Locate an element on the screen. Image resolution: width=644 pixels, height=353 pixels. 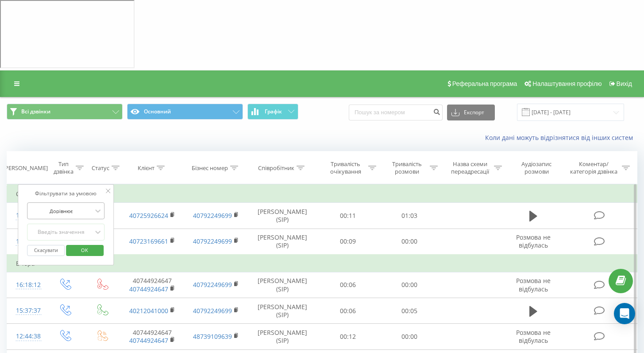
span: Реферальна програма is located at coordinates (485, 84).